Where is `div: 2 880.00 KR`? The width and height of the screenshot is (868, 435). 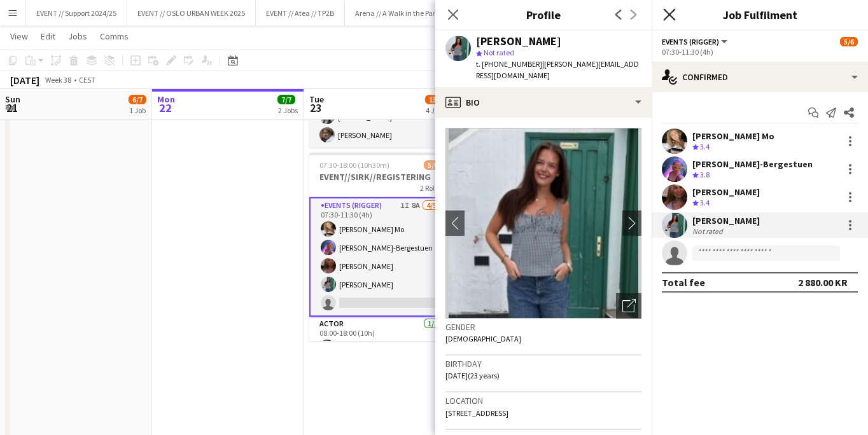 div: 2 880.00 KR is located at coordinates (822, 282).